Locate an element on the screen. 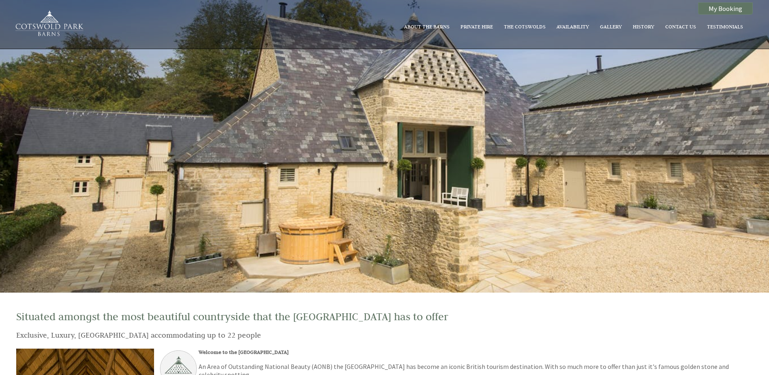 Image resolution: width=769 pixels, height=375 pixels. a: History is located at coordinates (644, 26).